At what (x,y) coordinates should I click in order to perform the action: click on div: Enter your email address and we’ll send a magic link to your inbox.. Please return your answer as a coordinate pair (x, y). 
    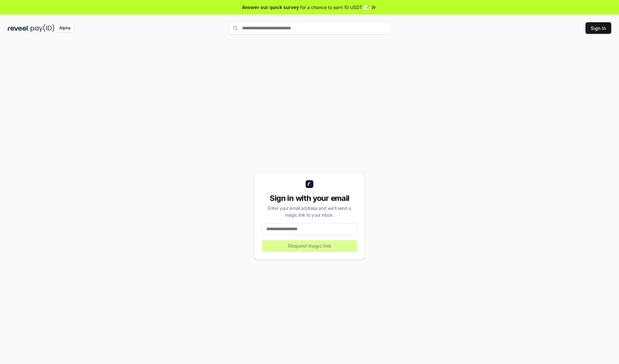
    Looking at the image, I should click on (310, 211).